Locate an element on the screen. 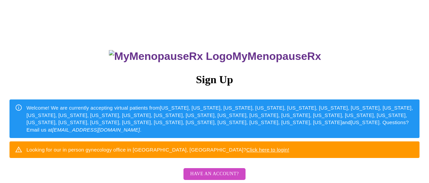 The width and height of the screenshot is (429, 183). a: Click here to login! is located at coordinates (268, 150).